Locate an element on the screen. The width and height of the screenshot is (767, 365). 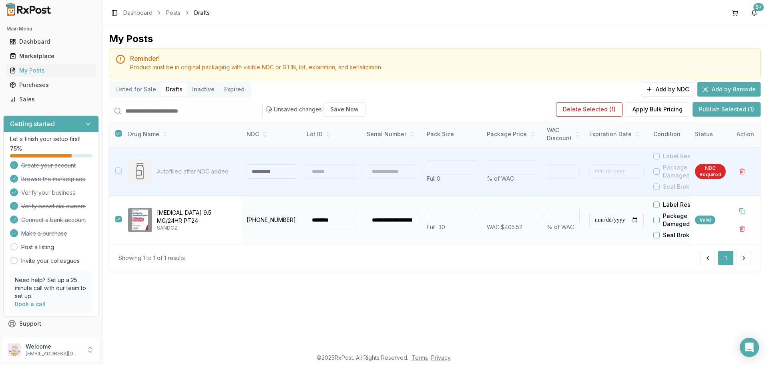
img: User avatar is located at coordinates (14, 349).